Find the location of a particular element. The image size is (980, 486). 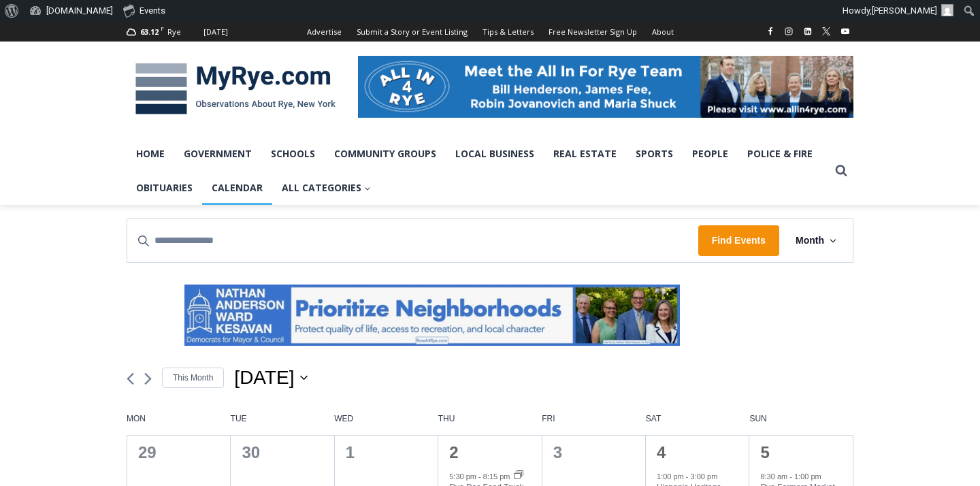

button: View Search Form is located at coordinates (841, 171).